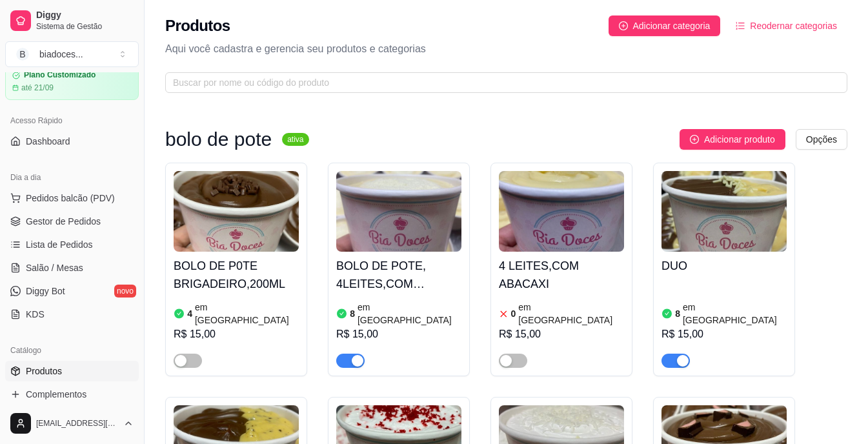 This screenshot has height=444, width=868. Describe the element at coordinates (72, 21) in the screenshot. I see `a: DiggySistema de Gestão` at that location.